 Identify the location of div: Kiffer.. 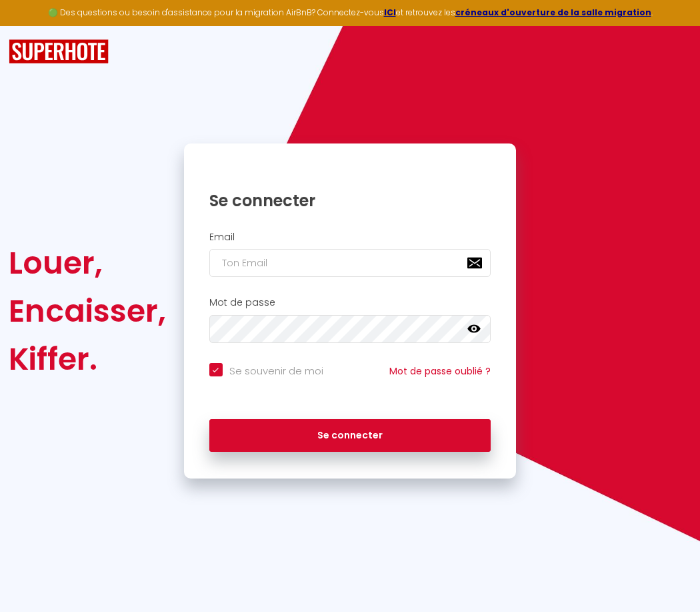
(88, 359).